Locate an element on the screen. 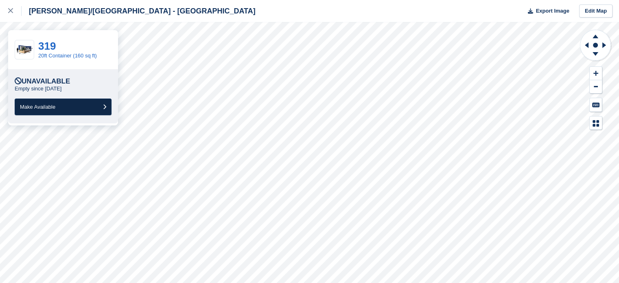 The image size is (619, 283). button: Export Image is located at coordinates (546, 11).